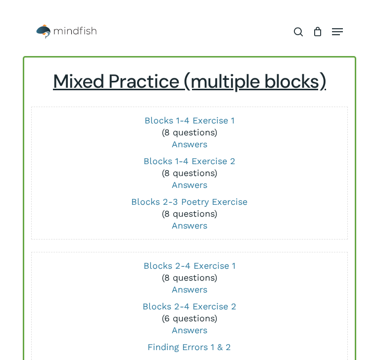 The width and height of the screenshot is (379, 360). I want to click on a: Blocks 2-4 Exercise 2, so click(190, 306).